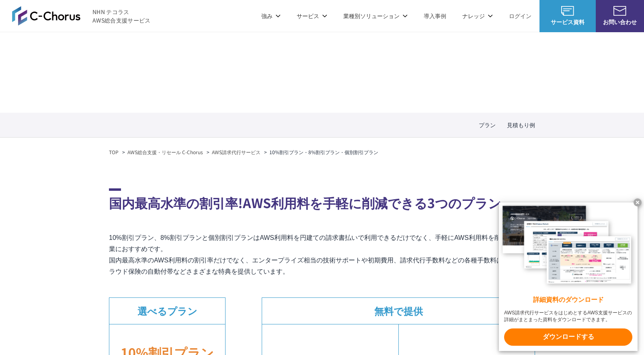  What do you see at coordinates (478, 16) in the screenshot?
I see `p: ナレッジ` at bounding box center [478, 16].